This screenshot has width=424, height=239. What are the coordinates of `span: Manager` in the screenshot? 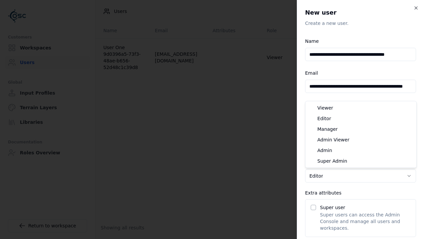 It's located at (328, 129).